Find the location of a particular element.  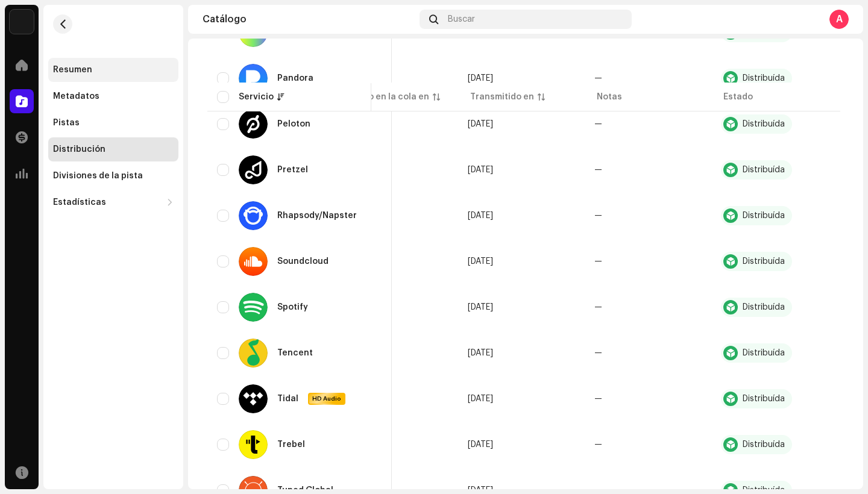

div: A is located at coordinates (839, 19).